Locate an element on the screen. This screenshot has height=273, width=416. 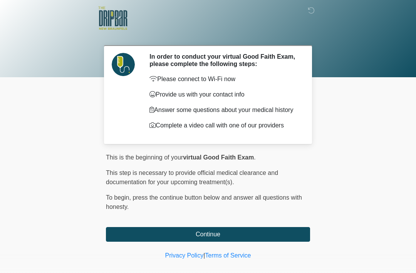
span: To begin, is located at coordinates (119, 197).